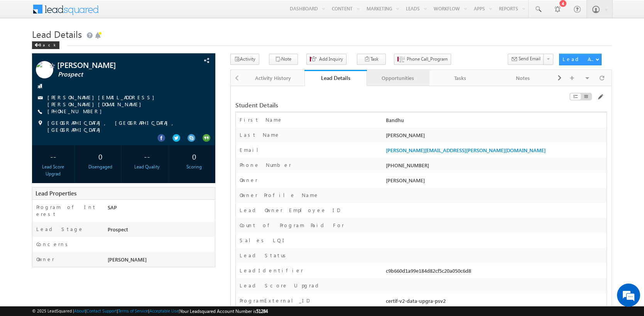 The height and width of the screenshot is (316, 644). I want to click on div: Opportunities, so click(398, 78).